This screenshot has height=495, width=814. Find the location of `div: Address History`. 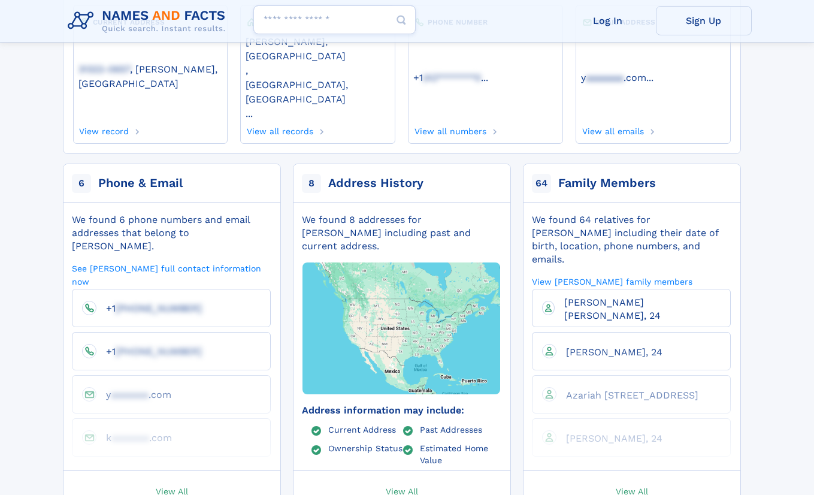

div: Address History is located at coordinates (376, 183).